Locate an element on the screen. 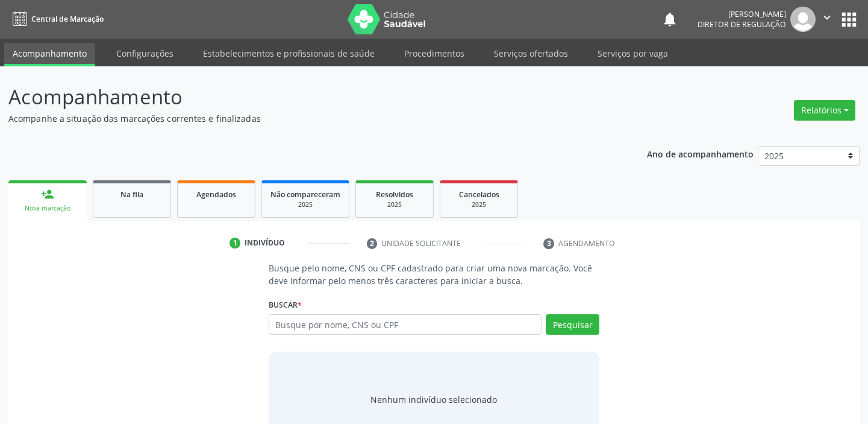 Image resolution: width=868 pixels, height=424 pixels. span: Não compareceram is located at coordinates (306, 194).